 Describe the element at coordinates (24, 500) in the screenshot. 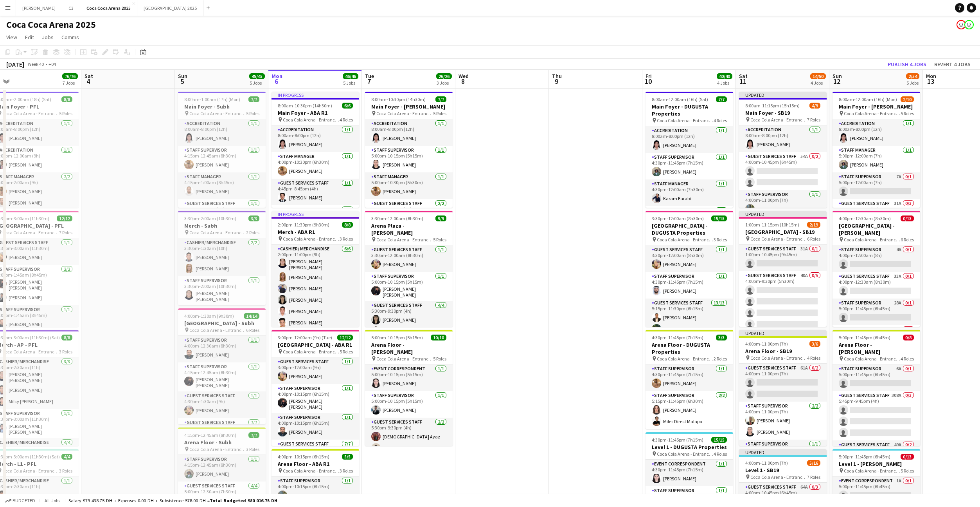

I see `span: Budgeted` at that location.